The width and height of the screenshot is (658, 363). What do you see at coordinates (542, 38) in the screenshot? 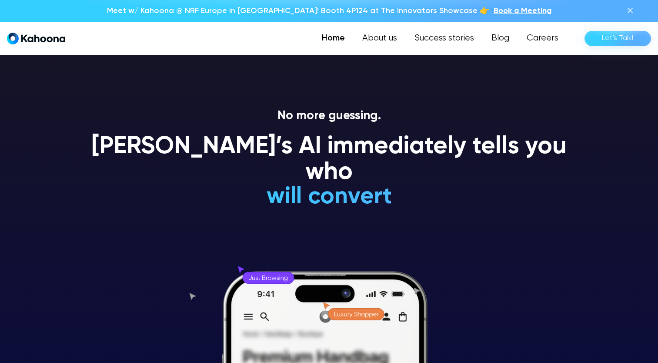
I see `a: Careers` at bounding box center [542, 38].